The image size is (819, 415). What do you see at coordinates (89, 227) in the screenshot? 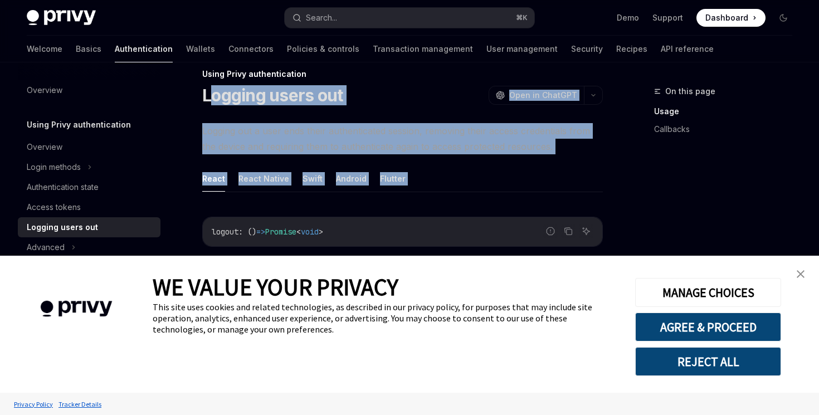
I see `a: Logging users out` at bounding box center [89, 227].